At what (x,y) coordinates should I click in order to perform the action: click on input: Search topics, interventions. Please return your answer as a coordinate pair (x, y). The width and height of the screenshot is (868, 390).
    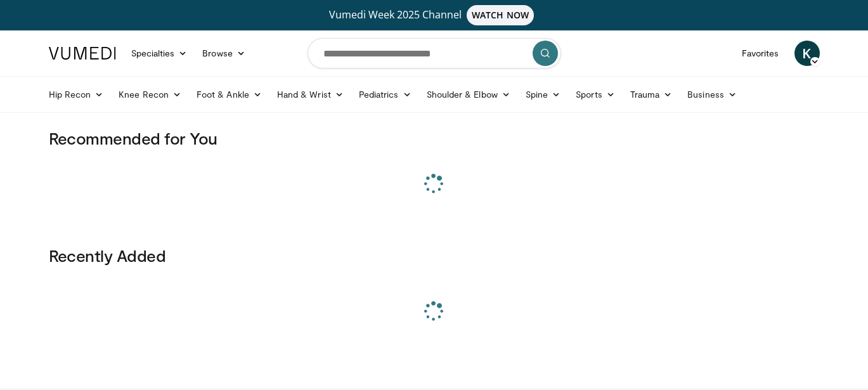
    Looking at the image, I should click on (434, 53).